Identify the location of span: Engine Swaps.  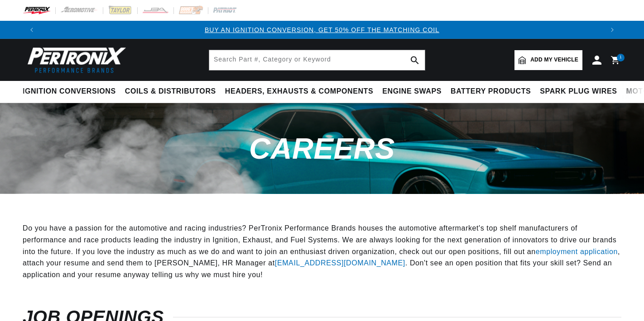
(412, 91).